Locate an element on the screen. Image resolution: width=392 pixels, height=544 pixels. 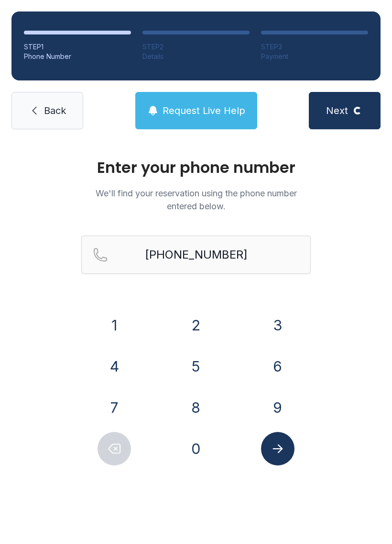
button: 5 is located at coordinates (196, 366).